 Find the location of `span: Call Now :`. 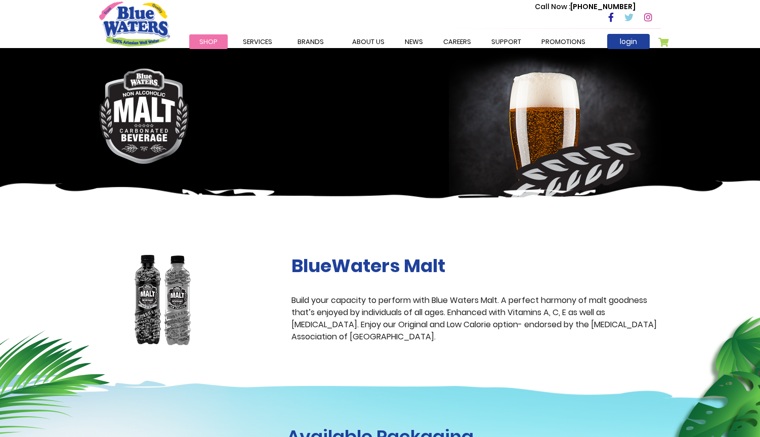

span: Call Now : is located at coordinates (552, 7).